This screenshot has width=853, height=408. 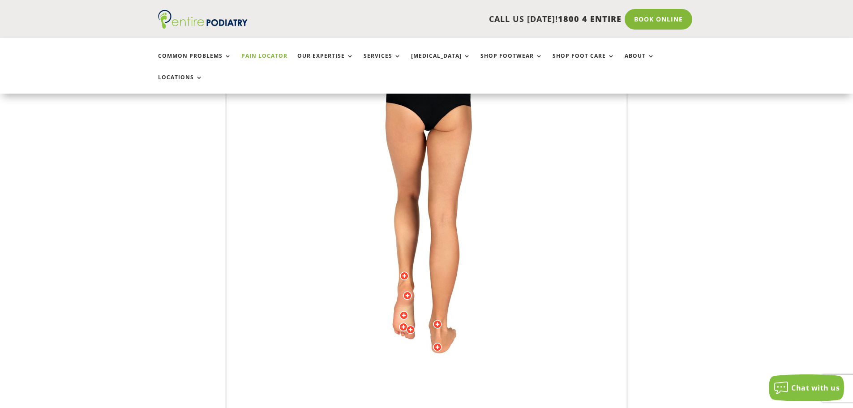 What do you see at coordinates (511, 62) in the screenshot?
I see `a: Shop Footwear` at bounding box center [511, 62].